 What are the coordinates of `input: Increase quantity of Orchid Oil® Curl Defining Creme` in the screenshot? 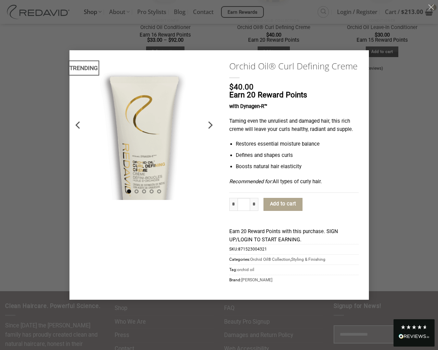 It's located at (254, 205).